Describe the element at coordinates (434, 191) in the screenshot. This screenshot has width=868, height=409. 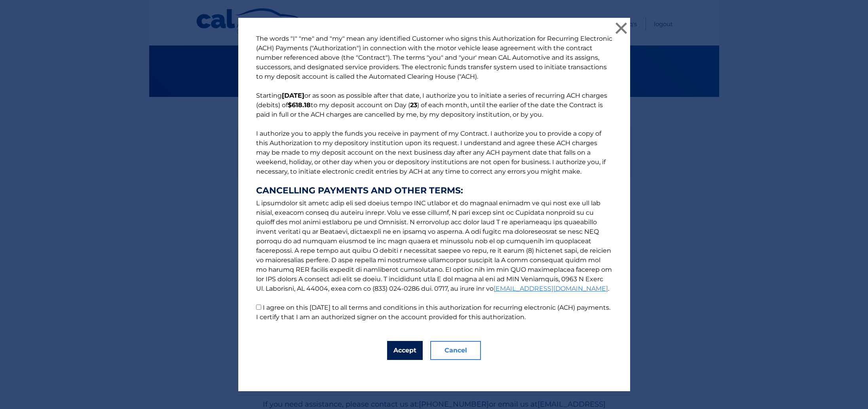
I see `strong: CANCELLING PAYMENTS AND OTHER TERMS:` at that location.